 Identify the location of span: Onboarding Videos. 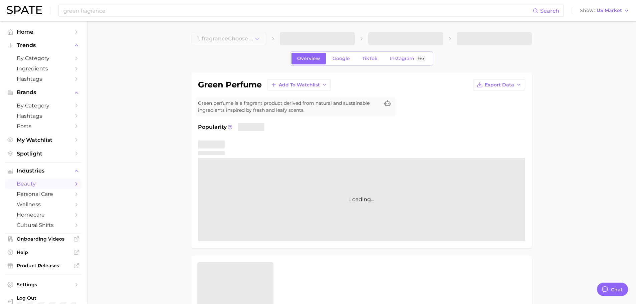
(43, 239).